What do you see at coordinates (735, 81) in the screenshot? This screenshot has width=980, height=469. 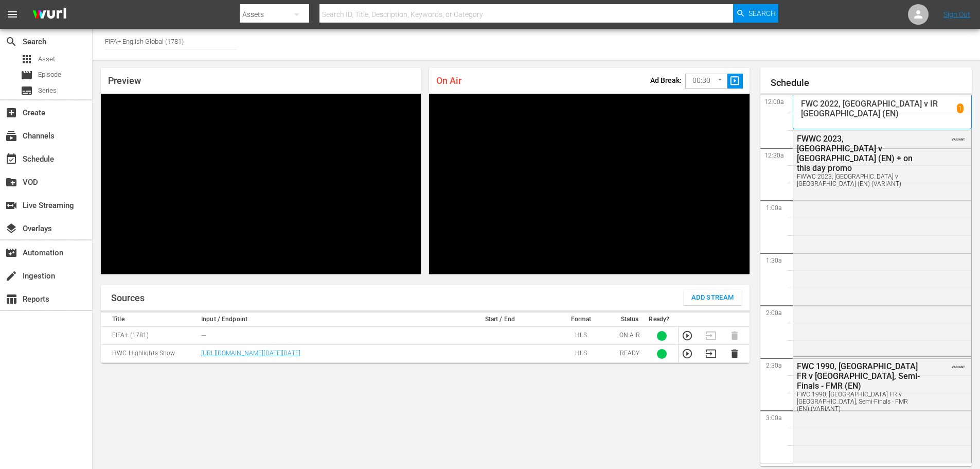 I see `span: slideshow_sharp` at bounding box center [735, 81].